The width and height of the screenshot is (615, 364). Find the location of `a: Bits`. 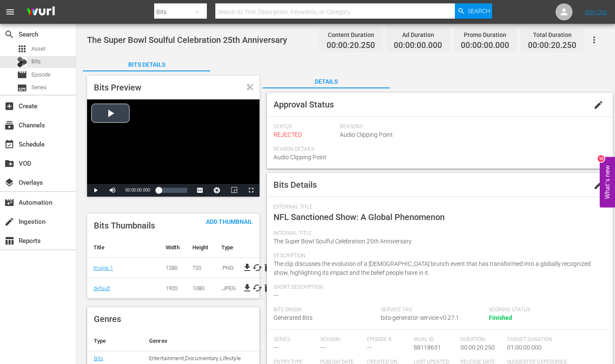

a: Bits is located at coordinates (98, 358).